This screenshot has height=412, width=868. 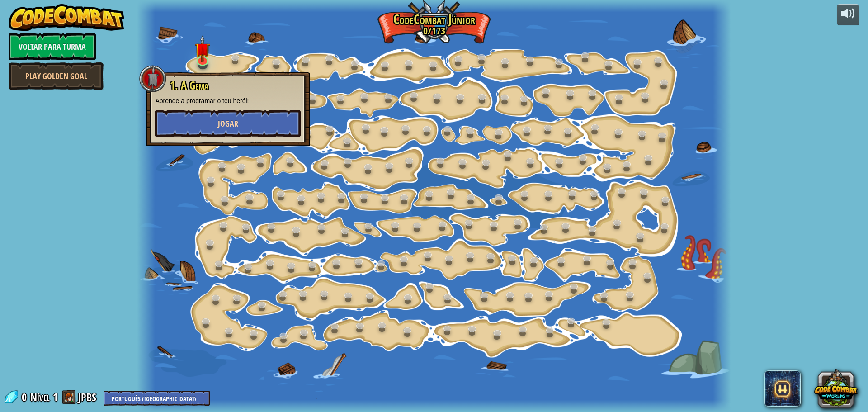 I want to click on a: Play Golden Goal, so click(x=56, y=76).